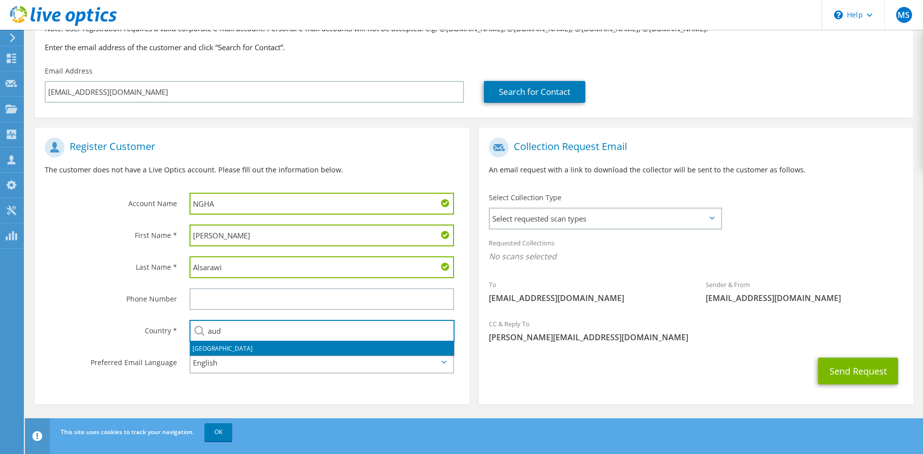 The image size is (923, 454). What do you see at coordinates (904, 15) in the screenshot?
I see `span: MS` at bounding box center [904, 15].